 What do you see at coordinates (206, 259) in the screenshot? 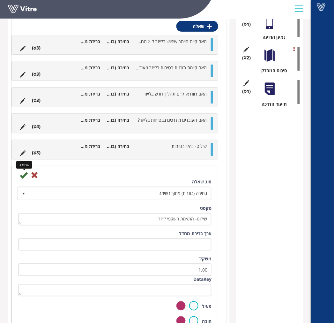
I see `label: משקל` at bounding box center [206, 259].